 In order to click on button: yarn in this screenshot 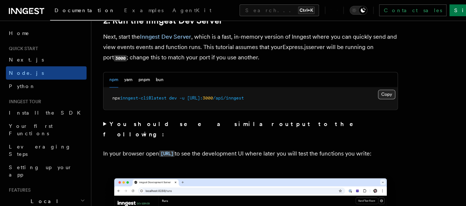, I will do `click(128, 80)`.